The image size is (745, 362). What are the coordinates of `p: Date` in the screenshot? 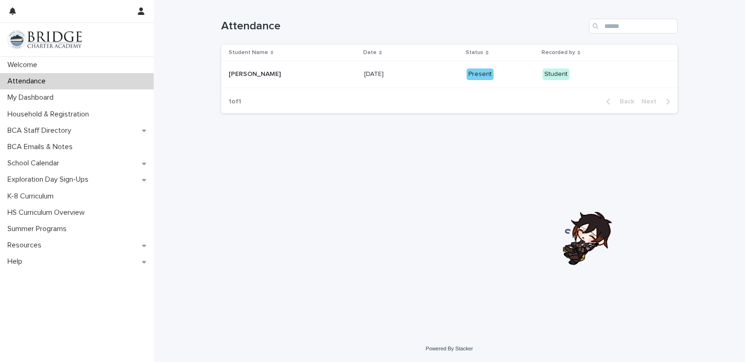 It's located at (370, 53).